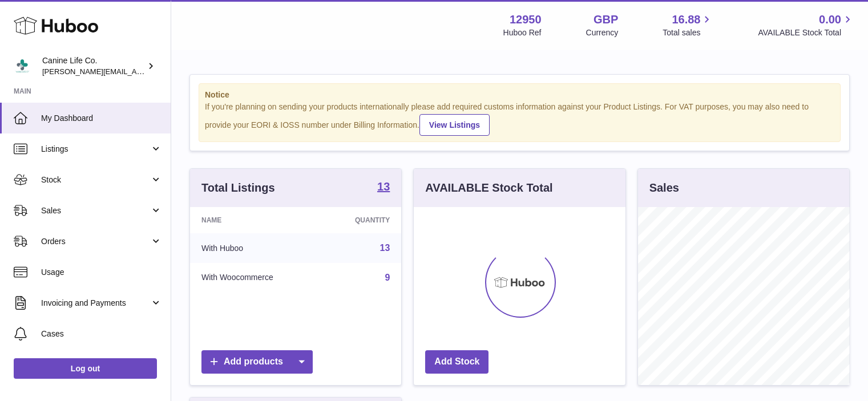 The width and height of the screenshot is (868, 401). What do you see at coordinates (102, 118) in the screenshot?
I see `span: My Dashboard` at bounding box center [102, 118].